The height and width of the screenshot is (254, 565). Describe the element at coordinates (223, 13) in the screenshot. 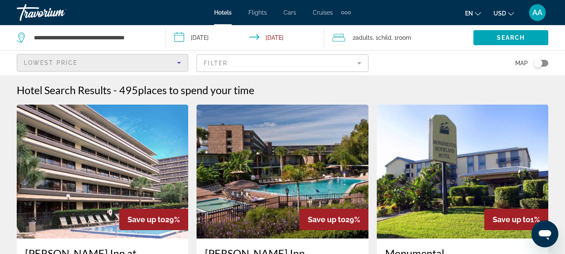

I see `span: Hotels` at that location.